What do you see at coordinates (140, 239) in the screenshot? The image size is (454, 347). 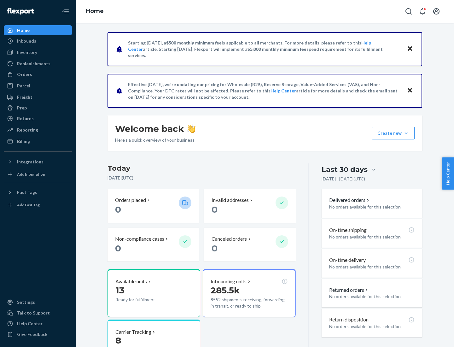 I see `p: Non-compliance cases` at bounding box center [140, 239].